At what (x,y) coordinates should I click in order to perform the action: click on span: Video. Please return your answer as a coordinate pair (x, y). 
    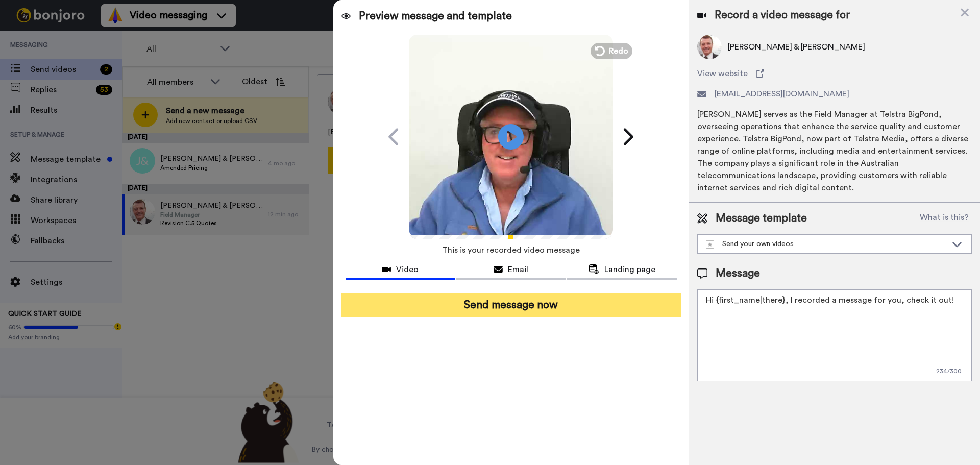
    Looking at the image, I should click on (407, 269).